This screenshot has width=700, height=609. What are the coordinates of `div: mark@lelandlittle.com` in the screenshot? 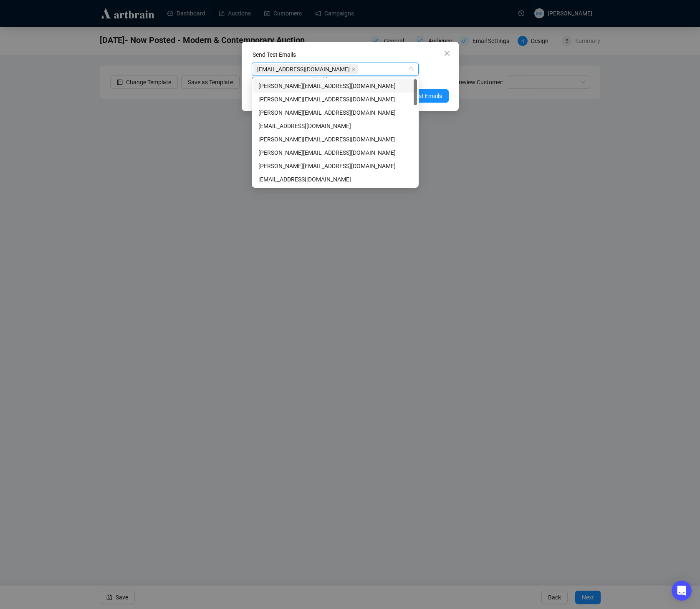 It's located at (335, 180).